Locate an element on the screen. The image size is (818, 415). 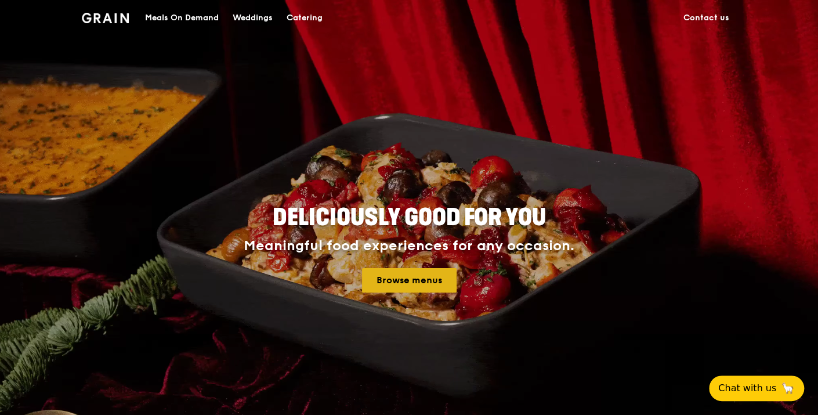
div: Meals On Demand is located at coordinates (182, 18).